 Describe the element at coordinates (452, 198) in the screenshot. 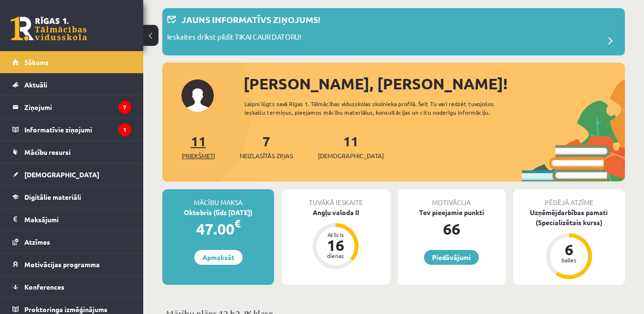

I see `div: Motivācija` at that location.